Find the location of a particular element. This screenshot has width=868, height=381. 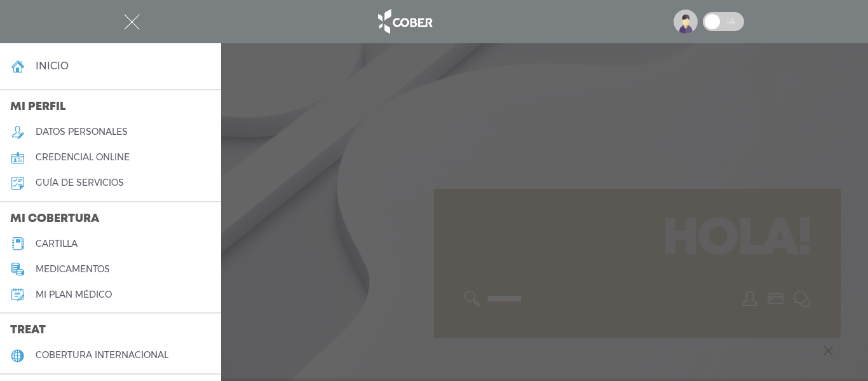

img: logo_cober_home-white.png is located at coordinates (404, 22).